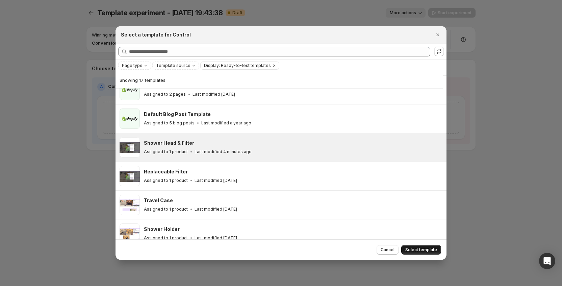 The width and height of the screenshot is (562, 286). What do you see at coordinates (135, 66) in the screenshot?
I see `button: Page type` at bounding box center [135, 66].